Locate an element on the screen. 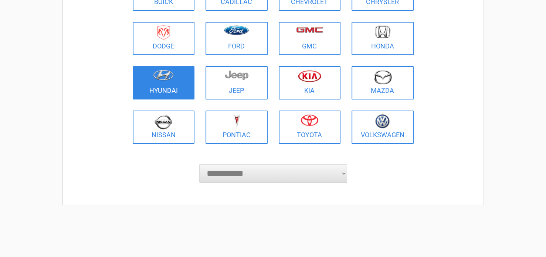 The image size is (546, 257). a: Toyota is located at coordinates (310, 127).